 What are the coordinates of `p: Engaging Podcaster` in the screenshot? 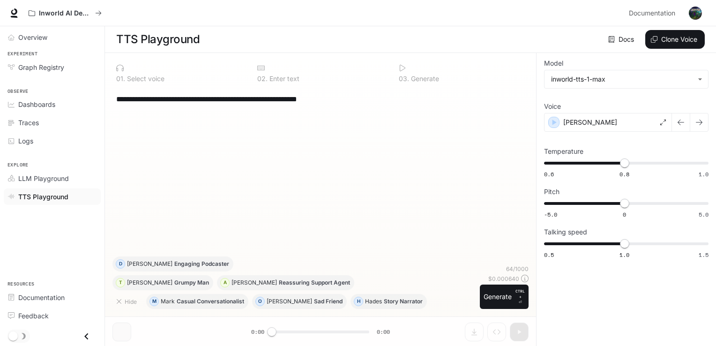 It's located at (201, 264).